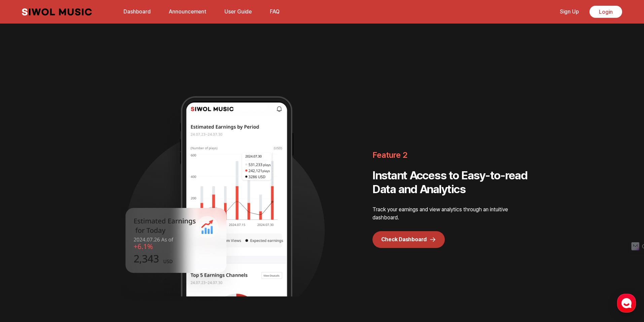  Describe the element at coordinates (605, 12) in the screenshot. I see `a: Login` at that location.